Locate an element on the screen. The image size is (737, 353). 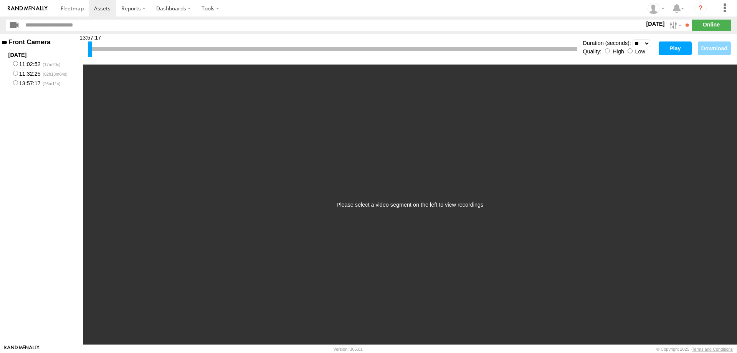
input: 13:57:17 is located at coordinates (15, 82).